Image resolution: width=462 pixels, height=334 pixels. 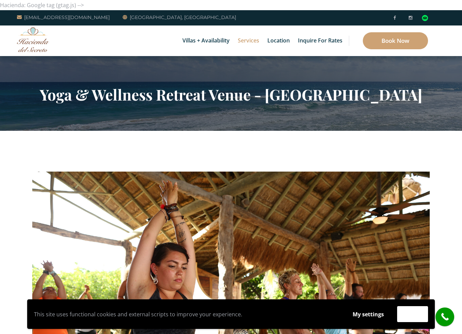 What do you see at coordinates (425, 18) in the screenshot?
I see `img: Tripadvisor_logomark.svg` at bounding box center [425, 18].